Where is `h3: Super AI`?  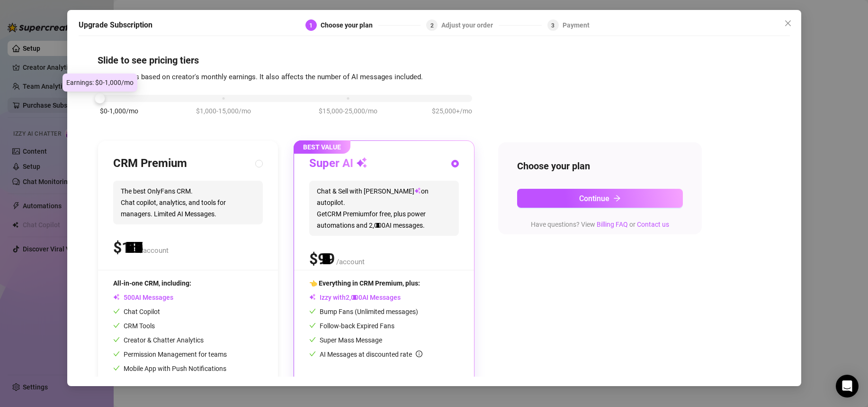
h3: Super AI is located at coordinates (338, 164).